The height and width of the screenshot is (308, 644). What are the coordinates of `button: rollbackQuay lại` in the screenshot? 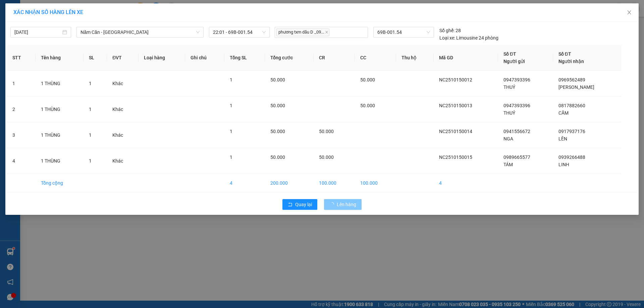 It's located at (300, 205).